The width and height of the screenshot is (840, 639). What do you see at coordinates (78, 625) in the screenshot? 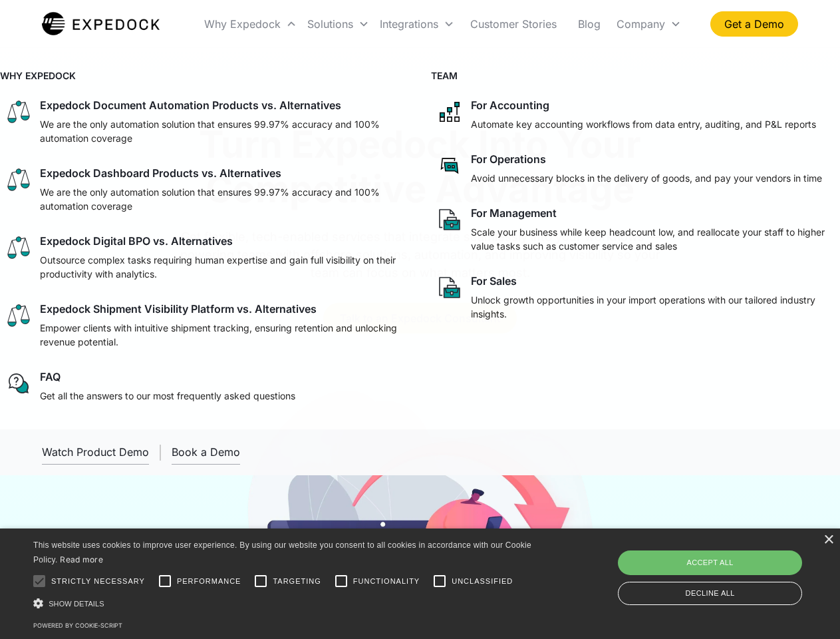
I see `a: Powered by cookie-script` at bounding box center [78, 625].